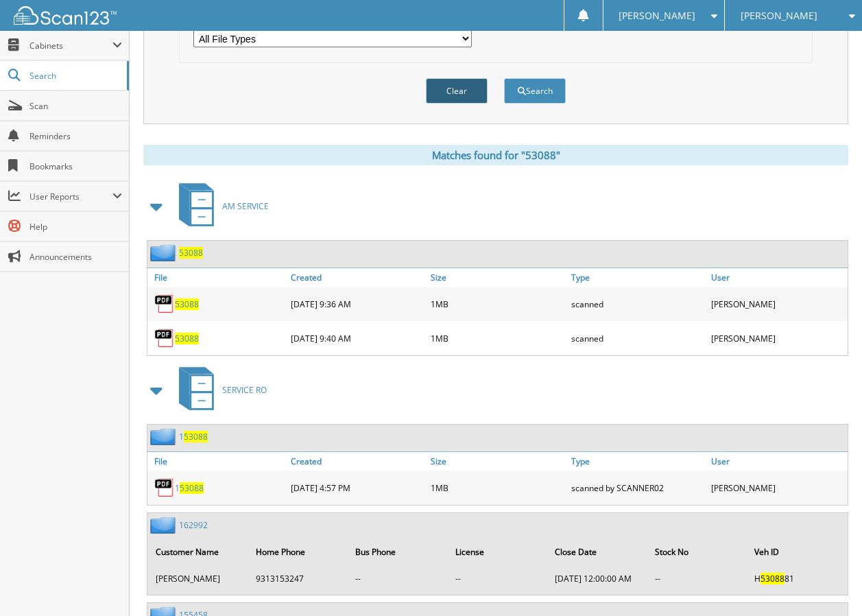  I want to click on img: scan123-logo-white.svg, so click(65, 15).